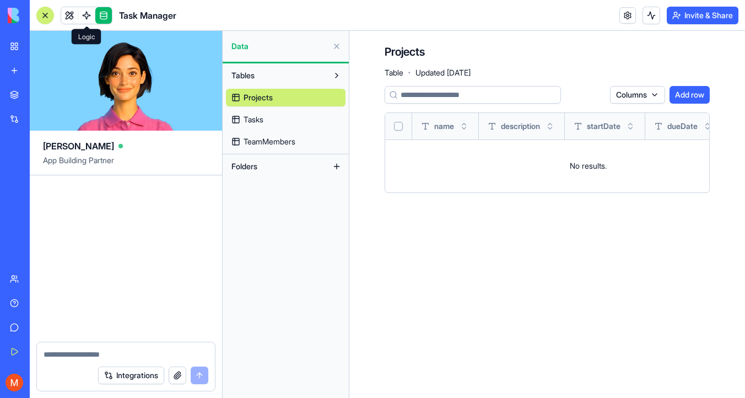 The image size is (745, 398). What do you see at coordinates (604, 126) in the screenshot?
I see `span: startDate` at bounding box center [604, 126].